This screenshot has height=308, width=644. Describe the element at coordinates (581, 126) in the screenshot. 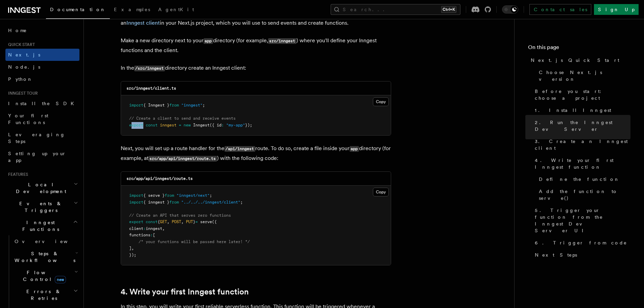

I see `a: 2. Run the Inngest Dev Server` at that location.